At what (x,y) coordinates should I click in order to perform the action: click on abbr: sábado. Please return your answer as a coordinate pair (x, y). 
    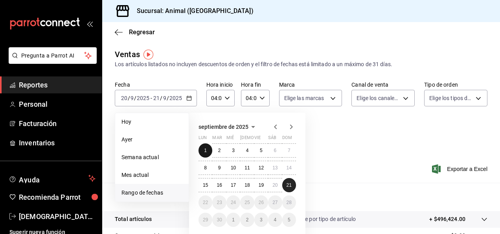
    Looking at the image, I should click on (272, 139).